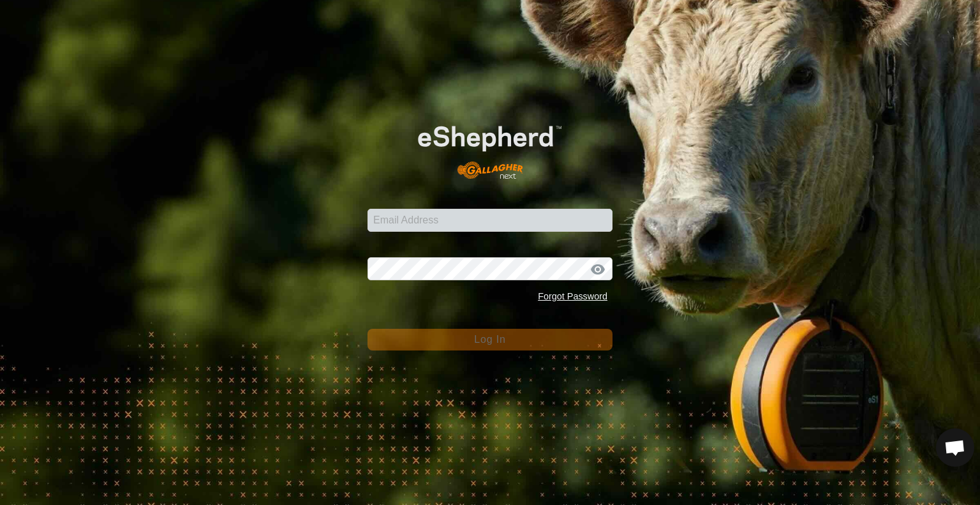 This screenshot has width=980, height=505. Describe the element at coordinates (572, 296) in the screenshot. I see `a: Forgot Password` at that location.